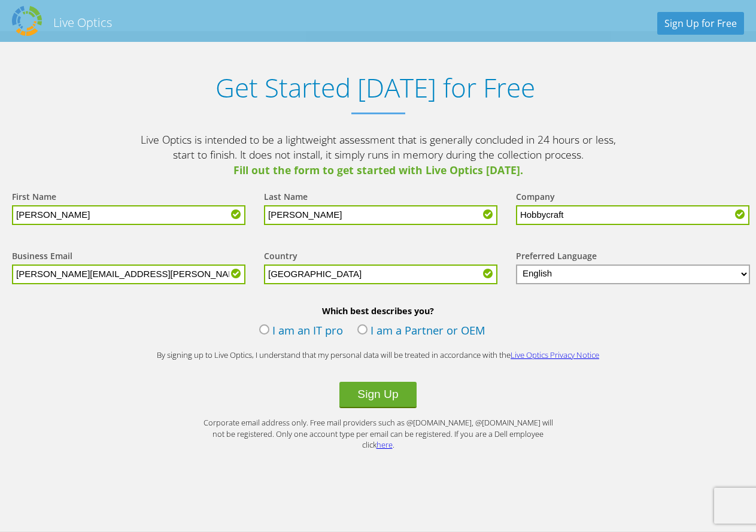 The width and height of the screenshot is (756, 532). Describe the element at coordinates (700, 23) in the screenshot. I see `a: Sign Up for Free` at that location.